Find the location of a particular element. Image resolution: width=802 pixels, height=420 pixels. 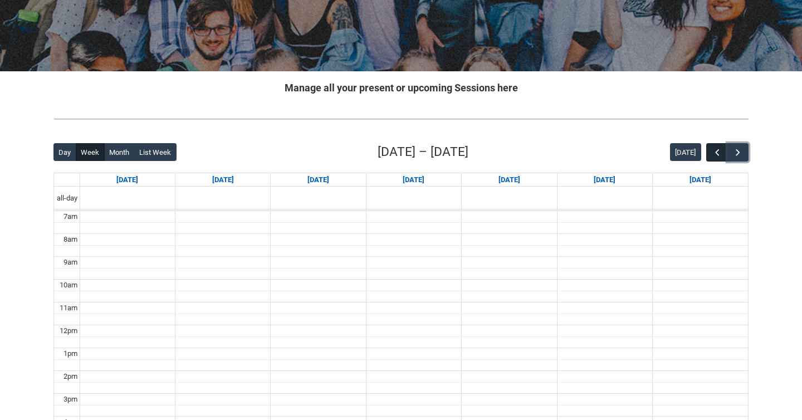

a: Go to December 8, 2025 is located at coordinates (223, 180).